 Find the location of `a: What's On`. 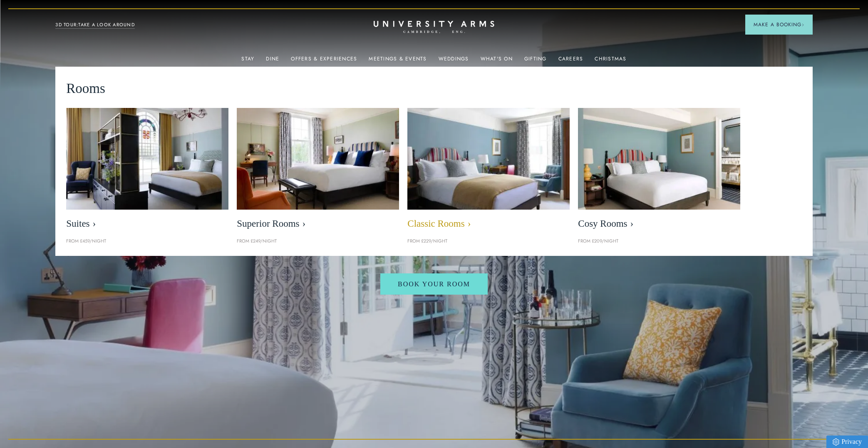

a: What's On is located at coordinates (496, 61).